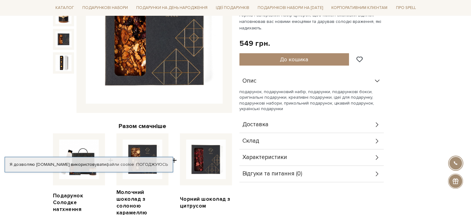  Describe the element at coordinates (312, 100) in the screenshot. I see `p: подарунок, подарунковий набір, подарунки, подарункові бокси, оригінальні подарунки, креативні под...` at that location.